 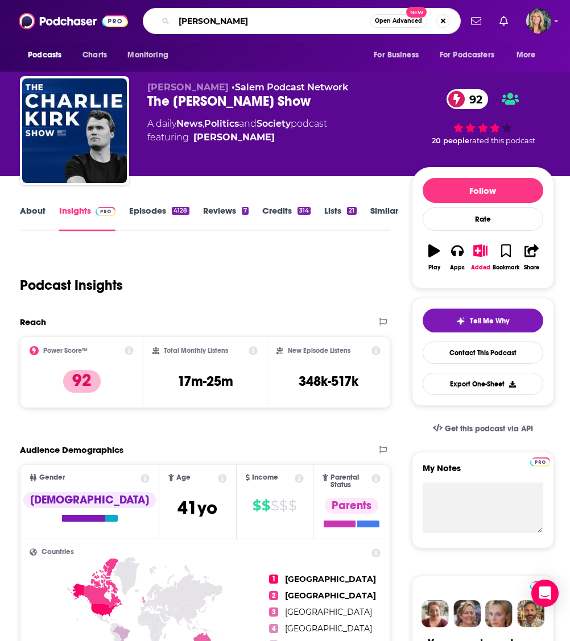 What do you see at coordinates (273, 596) in the screenshot?
I see `span: 2` at bounding box center [273, 596].